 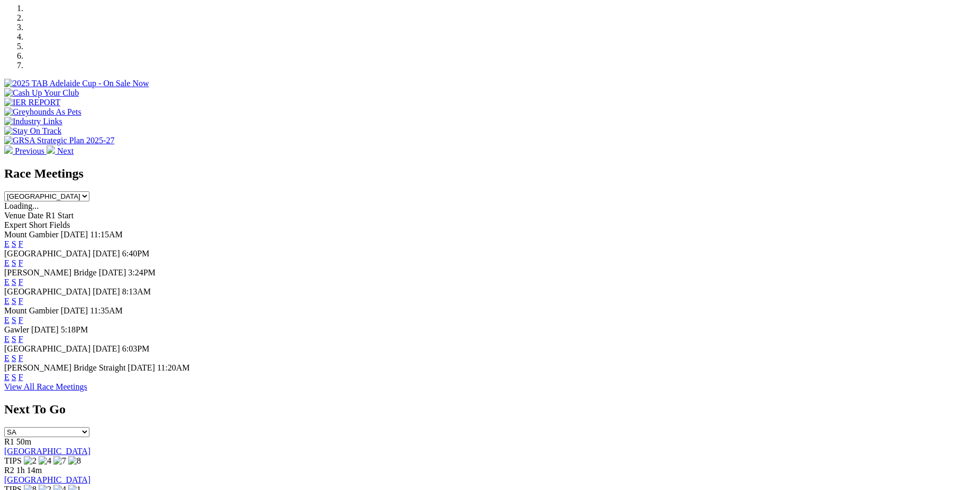 I want to click on img: 8, so click(x=75, y=461).